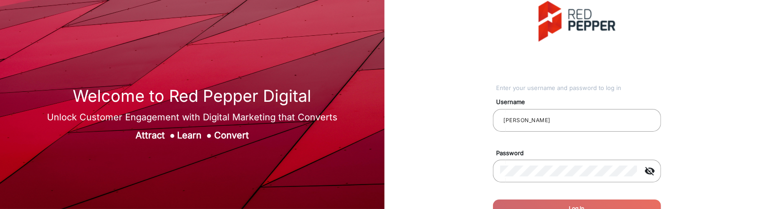 Image resolution: width=769 pixels, height=209 pixels. What do you see at coordinates (577, 120) in the screenshot?
I see `input: Your username` at bounding box center [577, 120].